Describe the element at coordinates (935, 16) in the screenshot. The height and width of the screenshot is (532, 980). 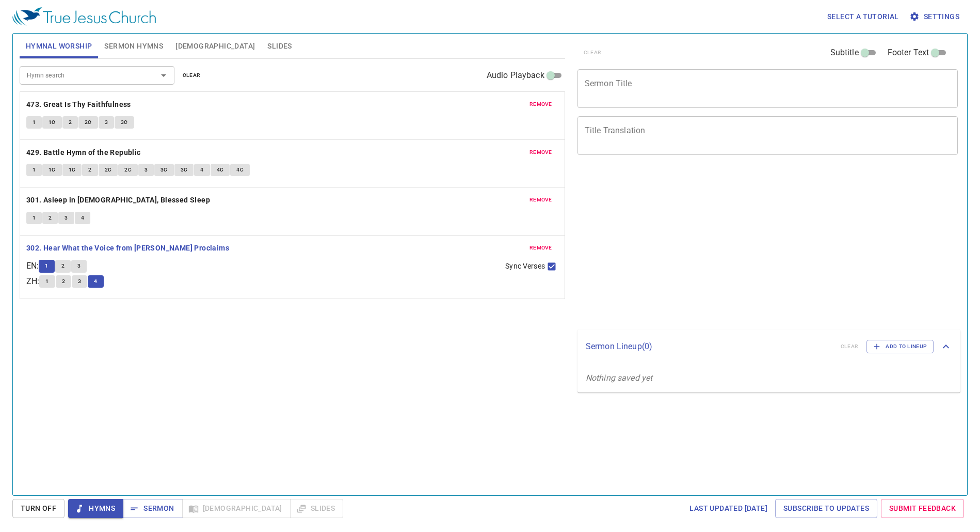
I see `button: Settings` at that location.